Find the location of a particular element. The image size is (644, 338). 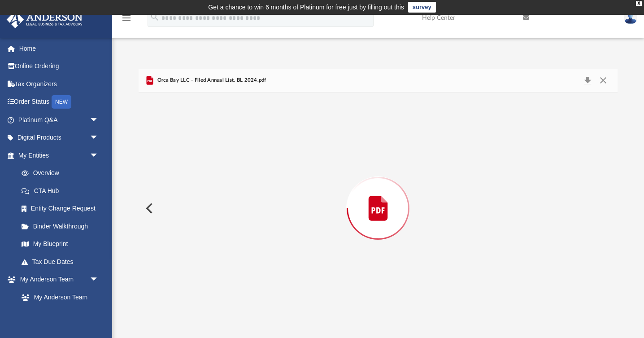

div: Preview is located at coordinates (378, 196).